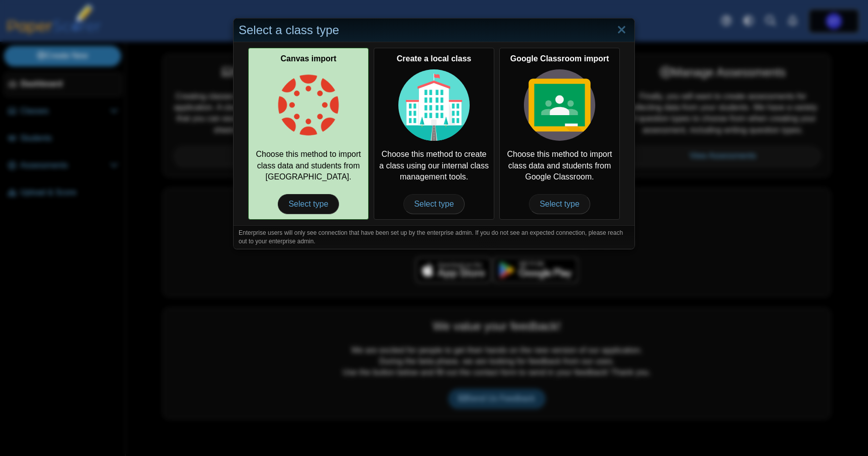 This screenshot has width=868, height=456. I want to click on b: Google Classroom import, so click(559, 58).